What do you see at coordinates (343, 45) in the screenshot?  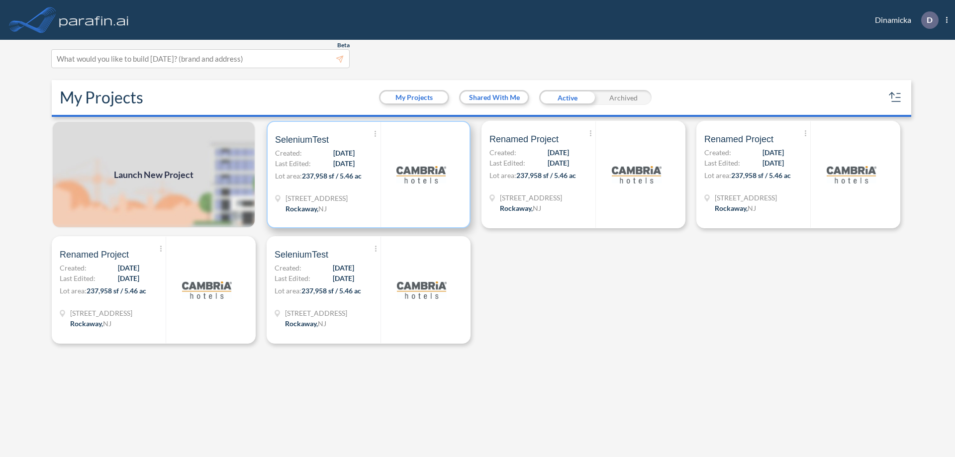 I see `span: Beta` at bounding box center [343, 45].